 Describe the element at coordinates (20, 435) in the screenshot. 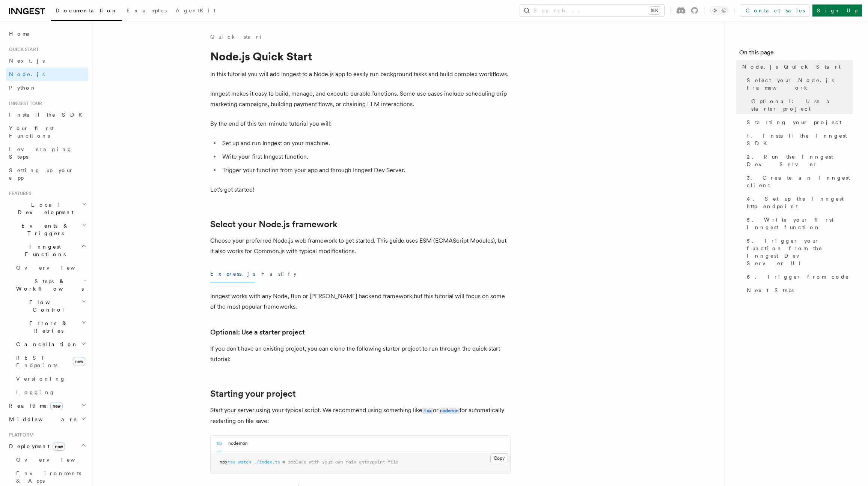

I see `span: Platform` at that location.